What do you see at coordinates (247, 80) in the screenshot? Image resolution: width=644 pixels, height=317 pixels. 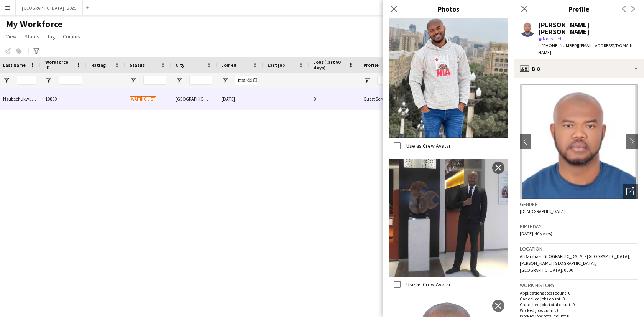 I see `input: Joined Filter Input` at bounding box center [247, 80].